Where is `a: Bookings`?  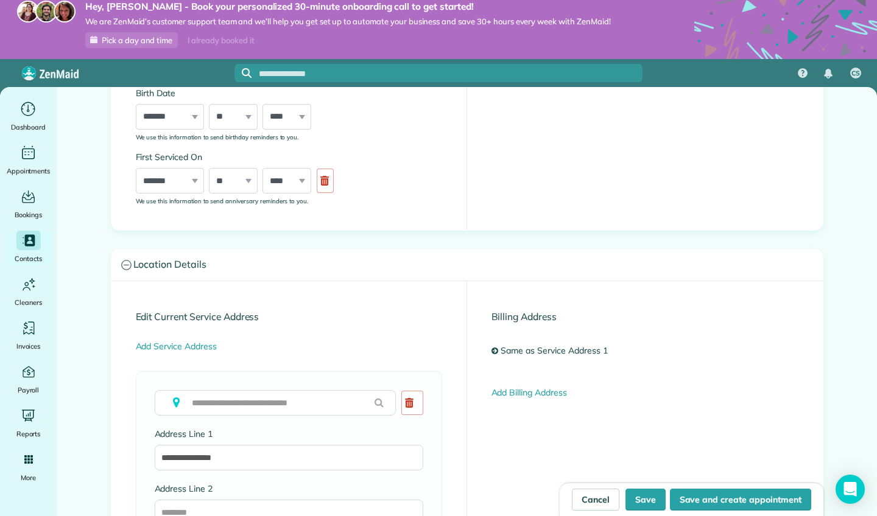
a: Bookings is located at coordinates (28, 204).